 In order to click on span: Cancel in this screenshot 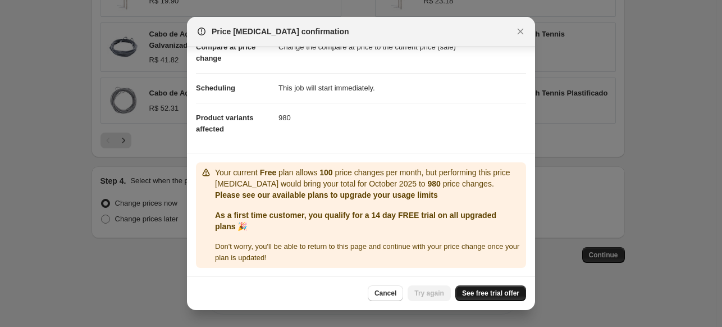, I will do `click(385, 293)`.